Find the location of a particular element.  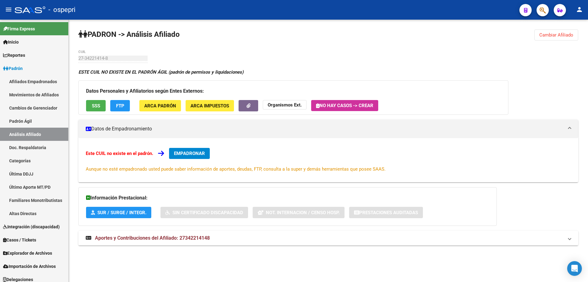

span: Not. Internacion / Censo Hosp. is located at coordinates (303, 212).